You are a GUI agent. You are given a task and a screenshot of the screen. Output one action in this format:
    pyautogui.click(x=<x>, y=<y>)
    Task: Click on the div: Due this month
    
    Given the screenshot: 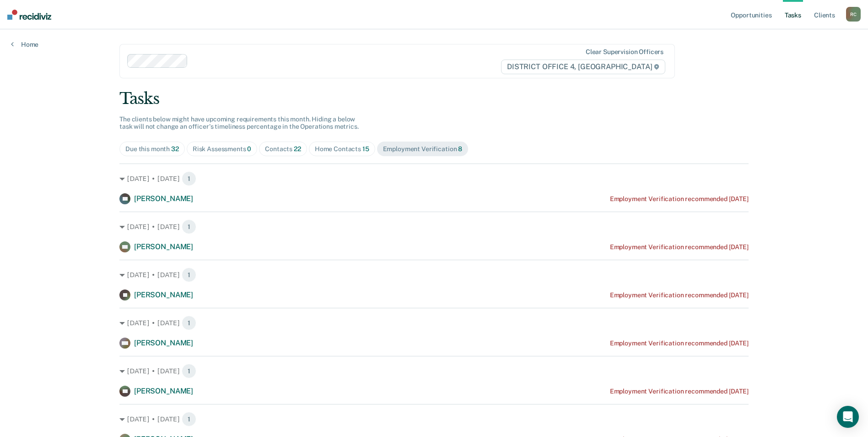 What is the action you would take?
    pyautogui.click(x=152, y=149)
    